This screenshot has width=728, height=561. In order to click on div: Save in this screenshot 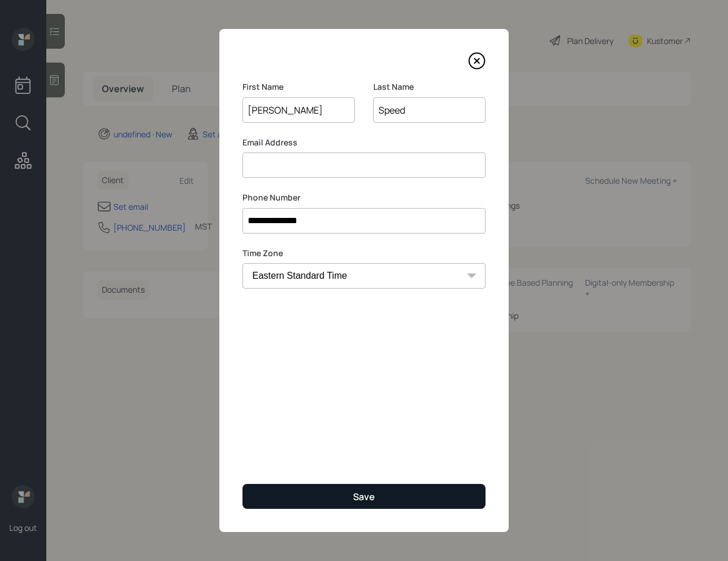, I will do `click(364, 496)`.